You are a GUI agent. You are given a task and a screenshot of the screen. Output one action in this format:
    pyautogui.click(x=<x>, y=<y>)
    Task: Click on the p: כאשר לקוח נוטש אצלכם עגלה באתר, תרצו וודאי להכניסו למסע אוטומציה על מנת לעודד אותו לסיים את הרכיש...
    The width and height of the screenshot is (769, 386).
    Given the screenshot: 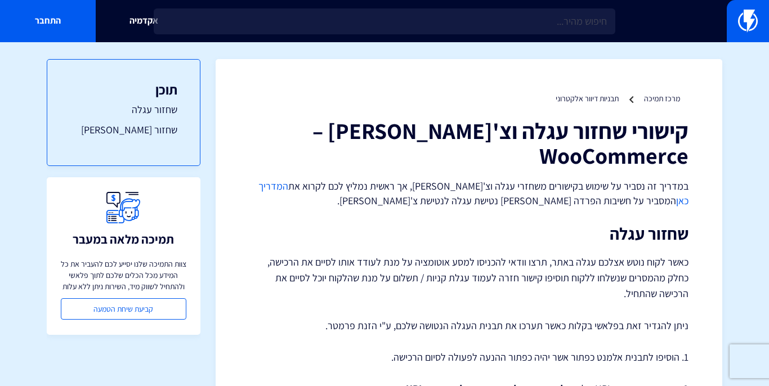 What is the action you would take?
    pyautogui.click(x=469, y=278)
    